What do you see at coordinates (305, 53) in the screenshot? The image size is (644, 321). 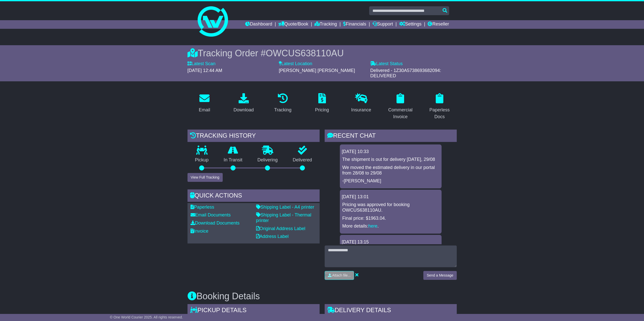 I see `span: OWCUS638110AU` at bounding box center [305, 53].